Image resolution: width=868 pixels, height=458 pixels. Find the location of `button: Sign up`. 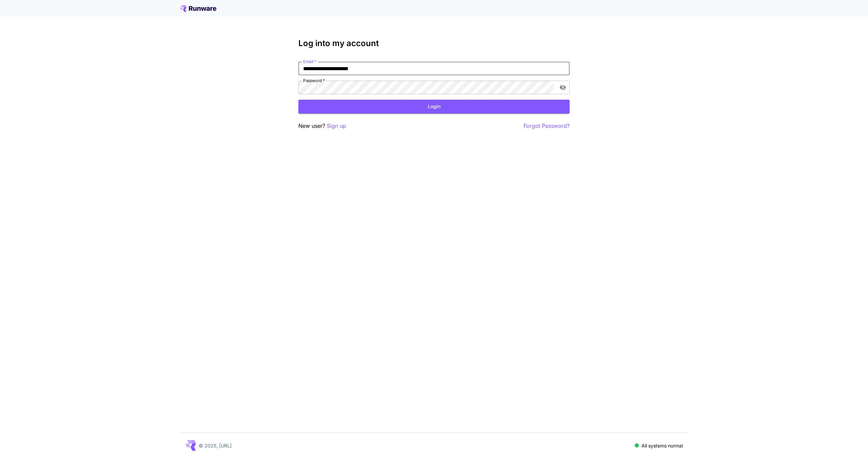

button: Sign up is located at coordinates (336, 126).